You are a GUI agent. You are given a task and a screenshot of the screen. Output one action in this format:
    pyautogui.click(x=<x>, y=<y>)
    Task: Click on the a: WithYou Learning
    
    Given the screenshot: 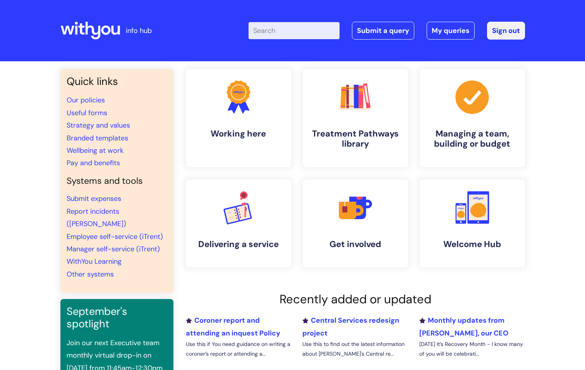 What is the action you would take?
    pyautogui.click(x=94, y=261)
    